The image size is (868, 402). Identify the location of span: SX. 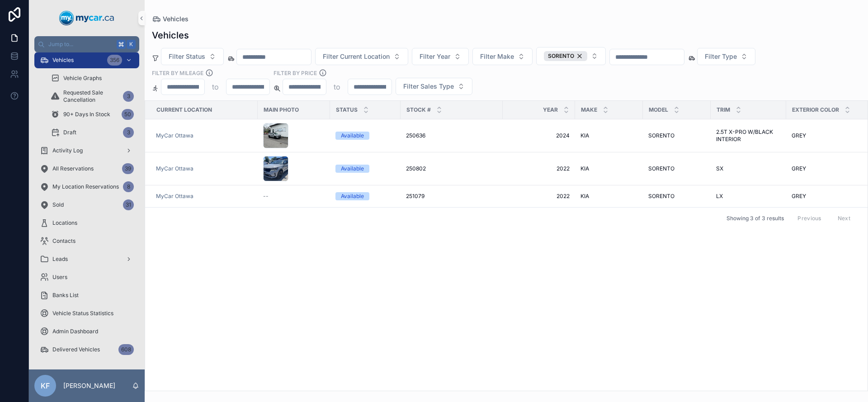
(719, 169).